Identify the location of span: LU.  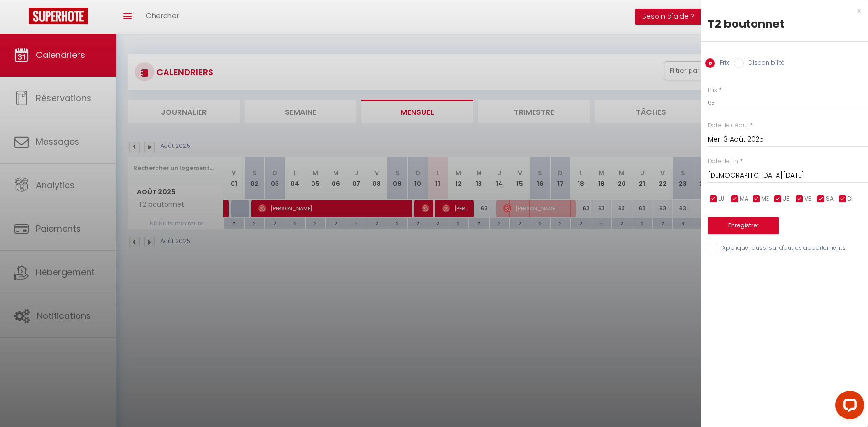
(721, 199).